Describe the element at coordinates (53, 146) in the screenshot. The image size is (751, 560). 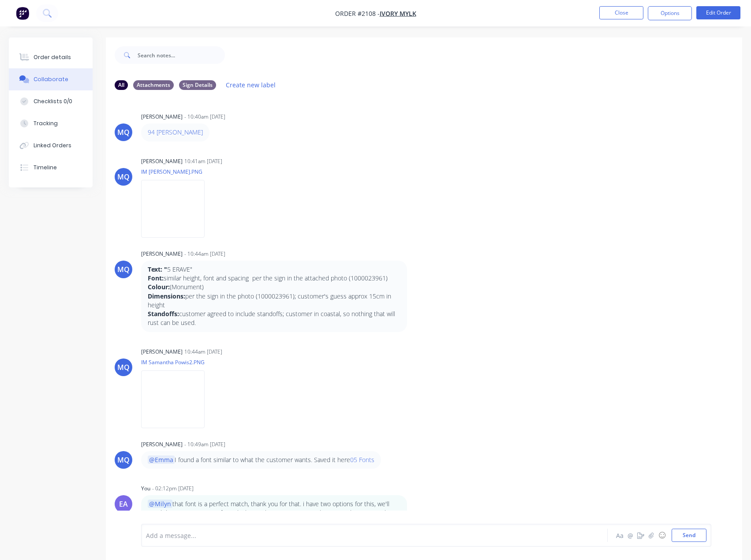
I see `div: Linked Orders` at that location.